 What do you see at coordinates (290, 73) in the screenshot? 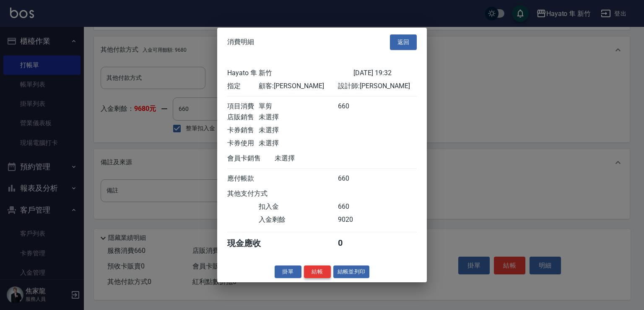
I see `div: Hayato 隼 新竹` at bounding box center [290, 73].